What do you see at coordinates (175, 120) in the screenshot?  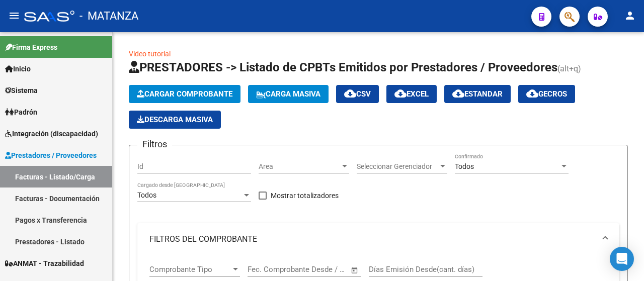 I see `span: Descarga Masiva` at bounding box center [175, 120].